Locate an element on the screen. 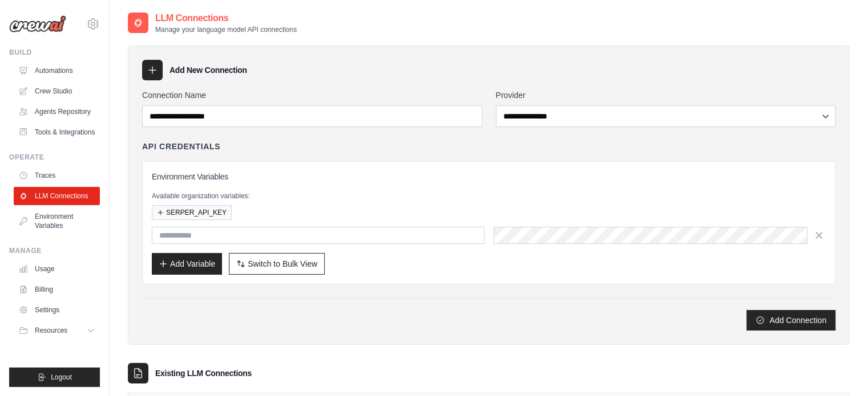  a: Usage is located at coordinates (56, 269).